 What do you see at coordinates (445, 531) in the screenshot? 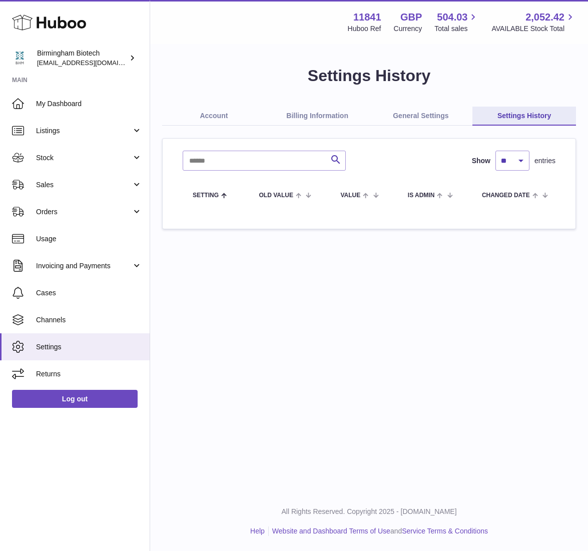
I see `a: Service Terms & Conditions` at bounding box center [445, 531].